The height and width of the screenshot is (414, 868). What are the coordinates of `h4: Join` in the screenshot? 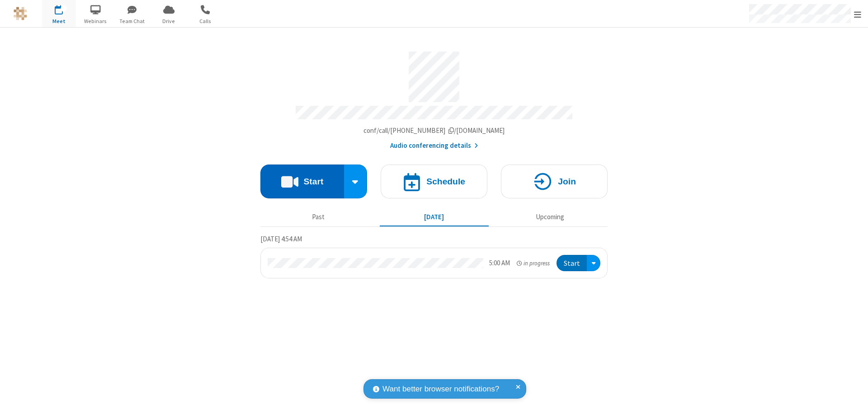 It's located at (567, 181).